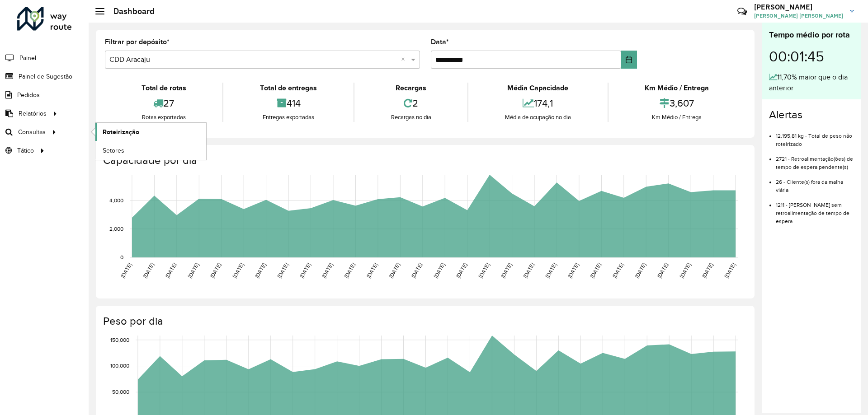 The height and width of the screenshot is (415, 868). I want to click on div: Recargas no dia, so click(411, 118).